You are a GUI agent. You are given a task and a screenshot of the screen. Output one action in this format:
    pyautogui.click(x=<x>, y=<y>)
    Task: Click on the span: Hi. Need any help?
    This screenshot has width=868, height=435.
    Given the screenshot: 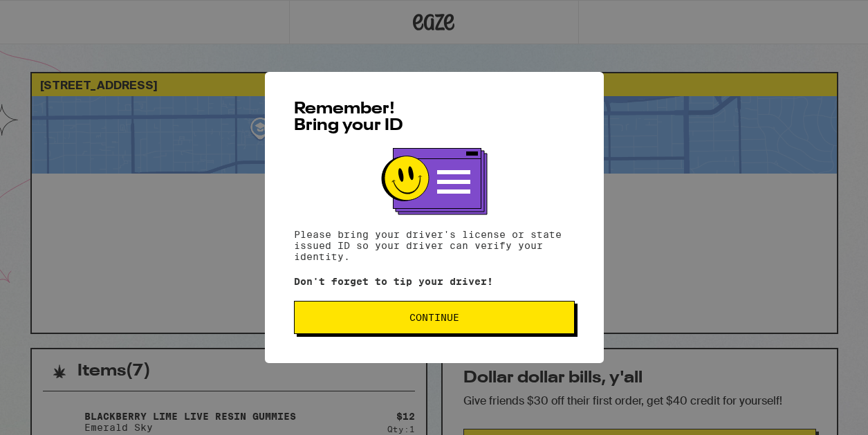 What is the action you would take?
    pyautogui.click(x=54, y=15)
    